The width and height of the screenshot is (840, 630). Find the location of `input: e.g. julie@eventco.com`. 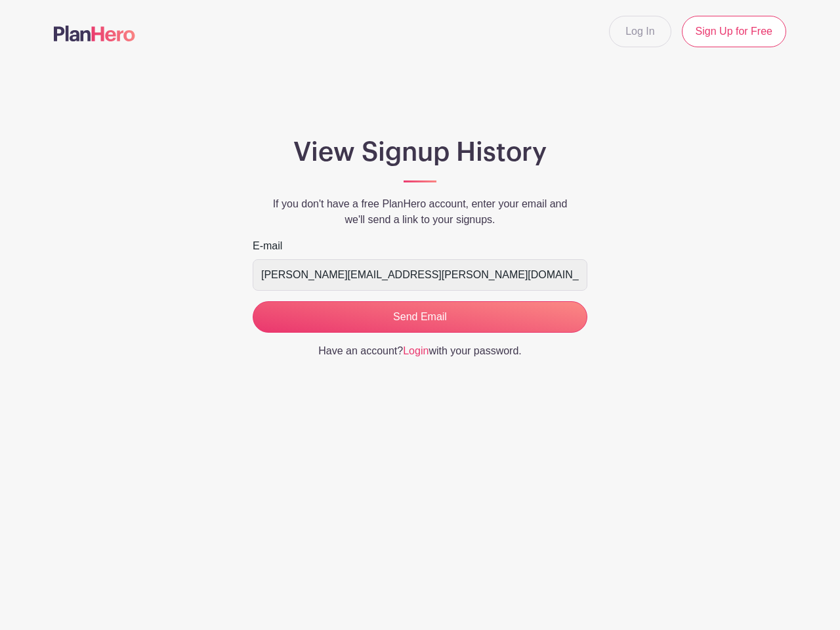

input: e.g. julie@eventco.com is located at coordinates (420, 275).